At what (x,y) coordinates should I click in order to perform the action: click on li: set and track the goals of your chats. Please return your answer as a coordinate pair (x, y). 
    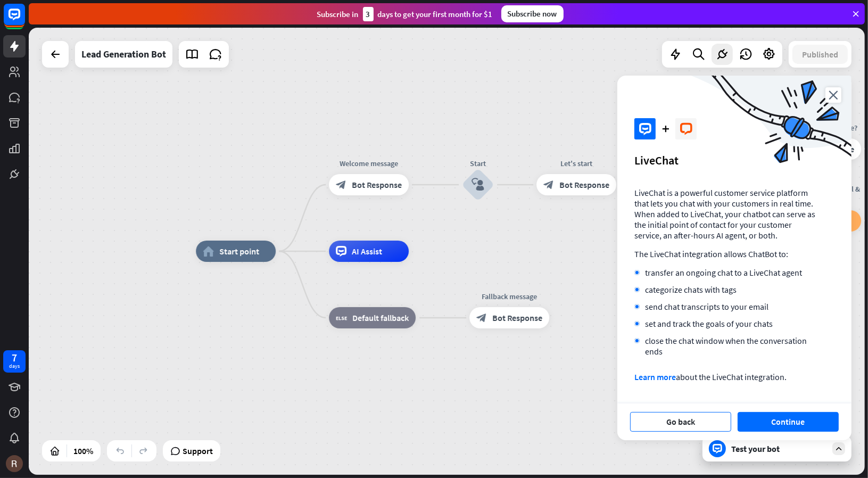
    Looking at the image, I should click on (726, 324).